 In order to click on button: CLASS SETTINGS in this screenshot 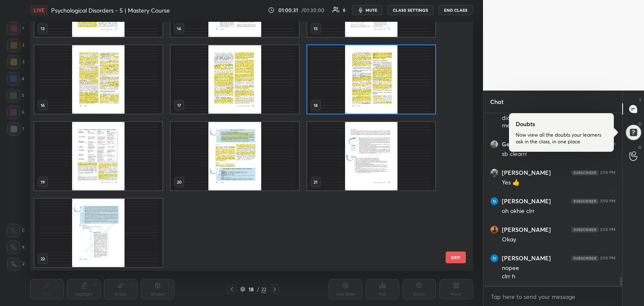, I will do `click(411, 10)`.